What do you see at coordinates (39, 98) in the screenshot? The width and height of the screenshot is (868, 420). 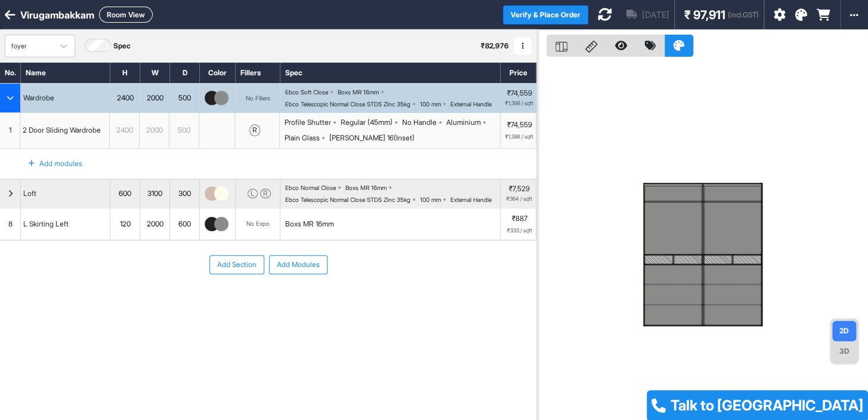 I see `div: Wardrobe` at bounding box center [39, 98].